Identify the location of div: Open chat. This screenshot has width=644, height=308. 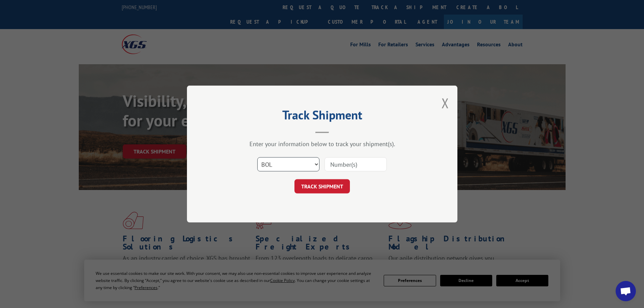
(626, 291).